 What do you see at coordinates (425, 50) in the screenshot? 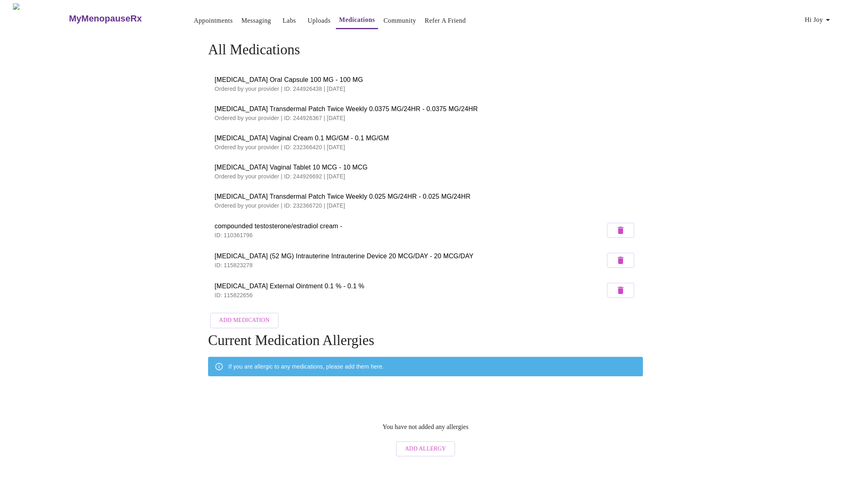
I see `h4: All Medications` at bounding box center [425, 50].